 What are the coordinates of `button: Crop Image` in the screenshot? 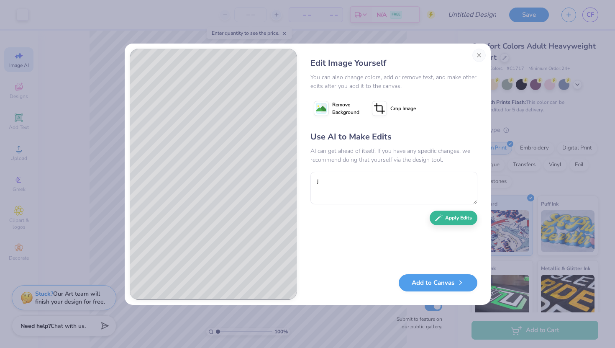 It's located at (395, 108).